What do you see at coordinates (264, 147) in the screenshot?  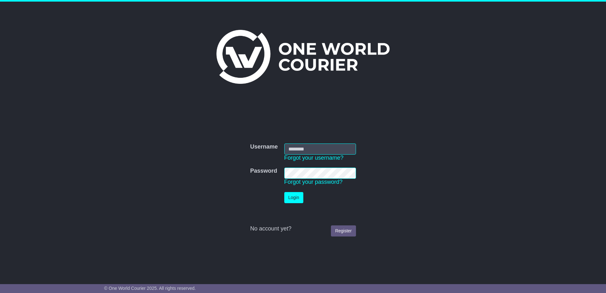 I see `label: Username` at bounding box center [264, 147].